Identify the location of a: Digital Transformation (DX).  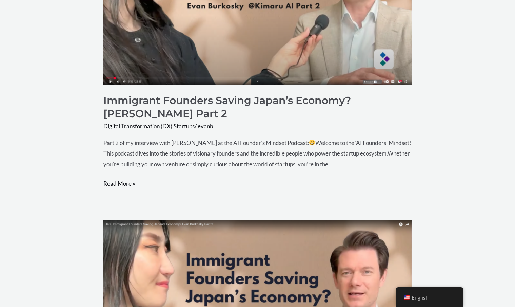
(138, 126).